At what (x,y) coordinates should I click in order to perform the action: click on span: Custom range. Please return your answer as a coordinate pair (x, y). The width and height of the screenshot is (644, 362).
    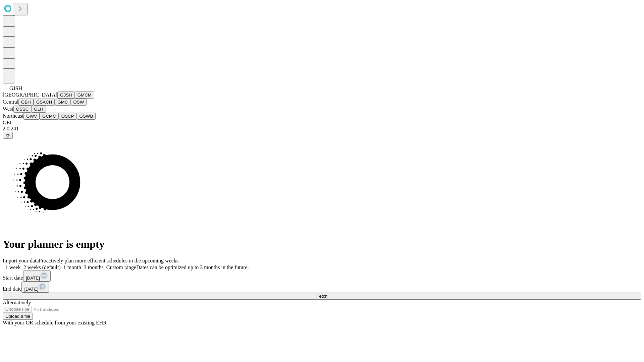
    Looking at the image, I should click on (121, 267).